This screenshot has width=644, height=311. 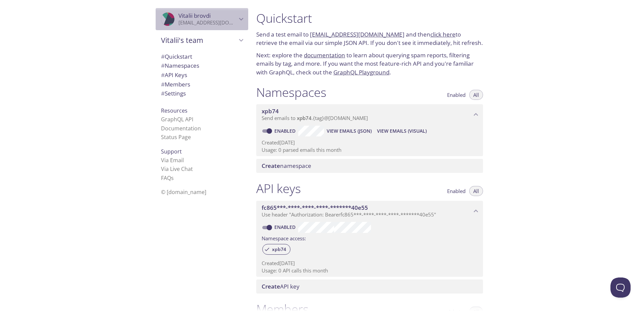 What do you see at coordinates (281, 286) in the screenshot?
I see `span: API key` at bounding box center [281, 286].